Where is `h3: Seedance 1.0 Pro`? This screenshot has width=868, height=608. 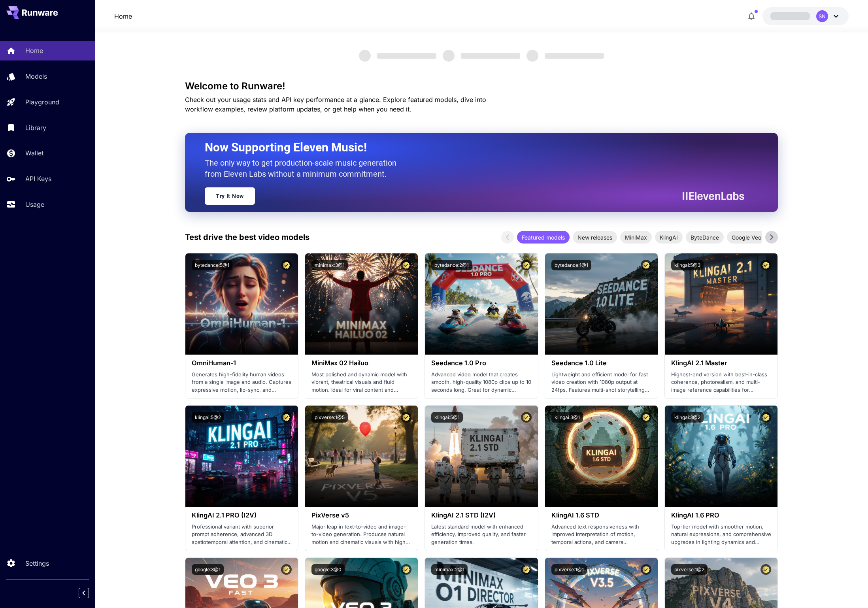
h3: Seedance 1.0 Pro is located at coordinates (481, 363).